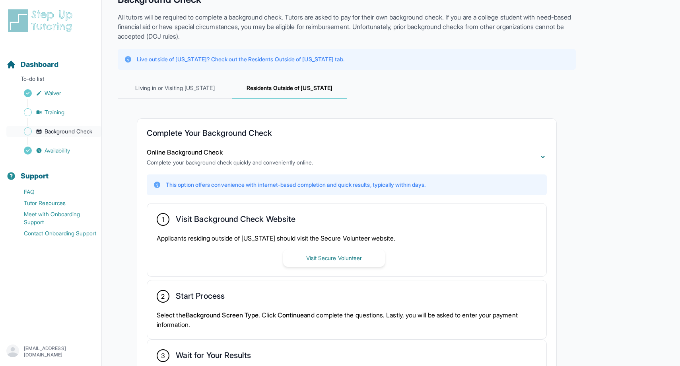 This screenshot has height=366, width=680. Describe the element at coordinates (334, 257) in the screenshot. I see `a: Visit Secure Volunteer` at that location.